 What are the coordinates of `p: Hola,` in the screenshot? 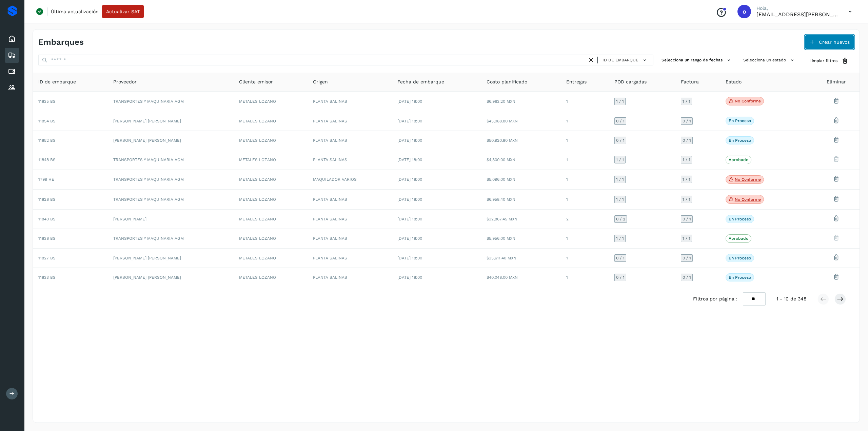 It's located at (797, 8).